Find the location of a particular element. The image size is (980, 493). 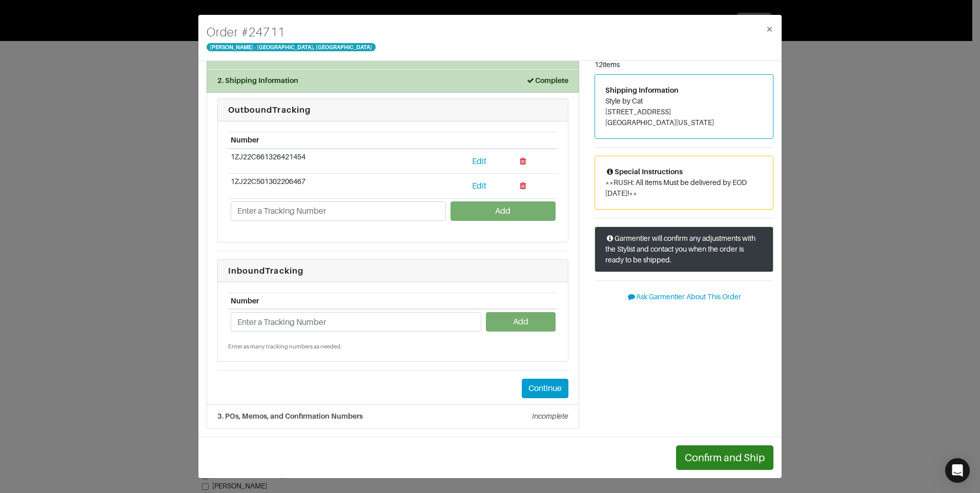

td: 1ZJ22C501302206467 is located at coordinates (338, 186).